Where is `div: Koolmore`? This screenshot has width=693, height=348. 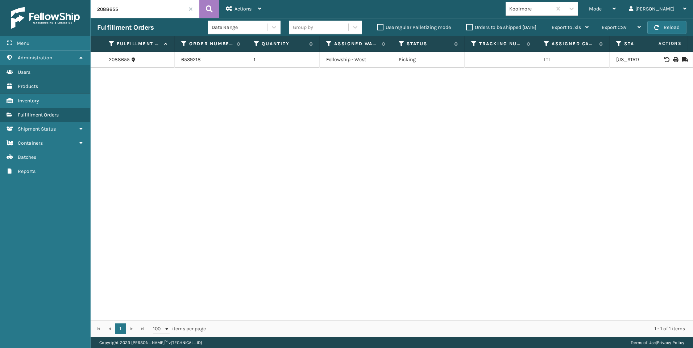 div: Koolmore is located at coordinates (530, 9).